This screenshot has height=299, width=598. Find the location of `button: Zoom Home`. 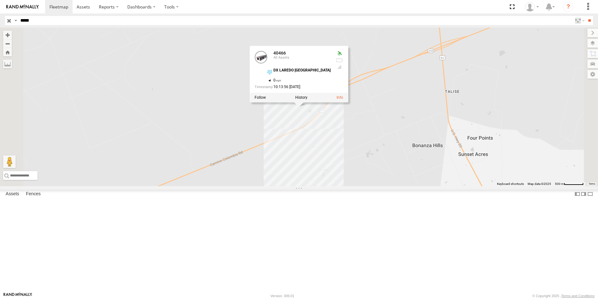

button: Zoom Home is located at coordinates (8, 52).